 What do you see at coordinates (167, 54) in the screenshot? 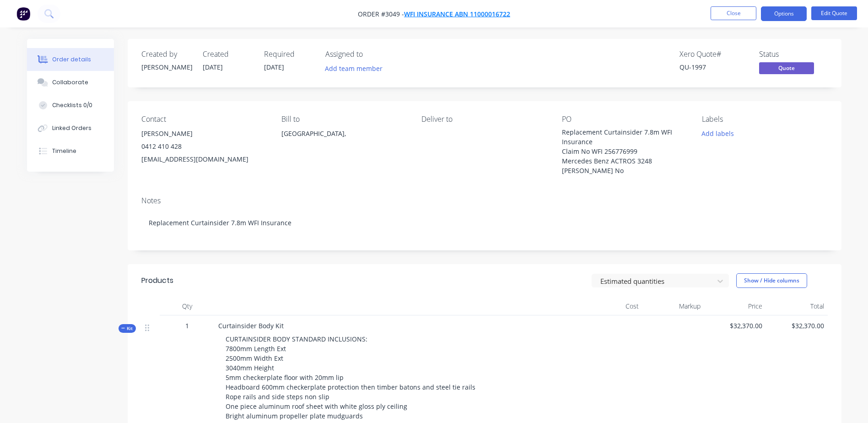
I see `div: Created by` at bounding box center [167, 54].